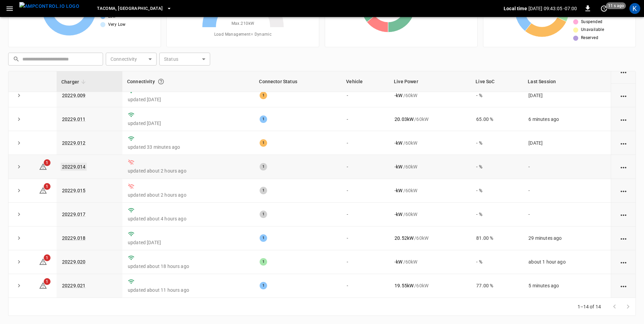 The height and width of the screenshot is (324, 644). Describe the element at coordinates (298, 82) in the screenshot. I see `th: Connector Status` at that location.